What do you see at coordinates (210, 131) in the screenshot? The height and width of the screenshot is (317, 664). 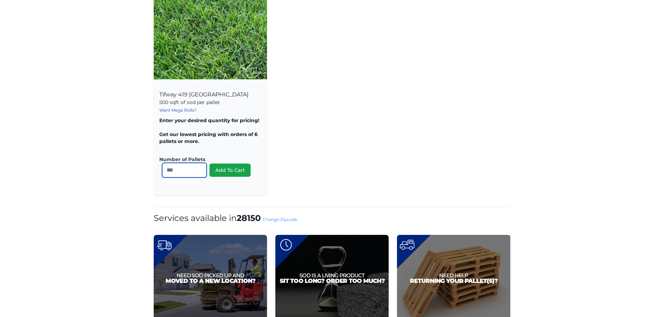 I see `p: Enter your desired quantity for pricing! Get our lowest pricing with orders of 6 pallets or more.` at bounding box center [210, 131].